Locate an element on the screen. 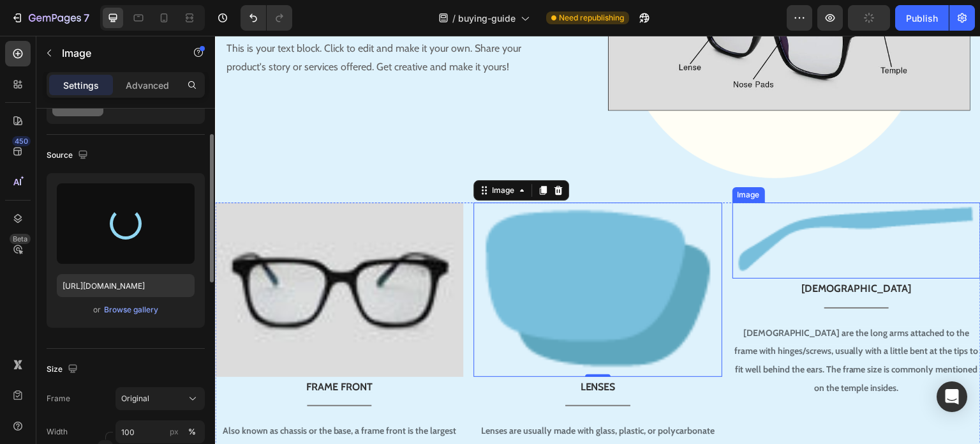 The height and width of the screenshot is (444, 980). span: buying-guide is located at coordinates (487, 18).